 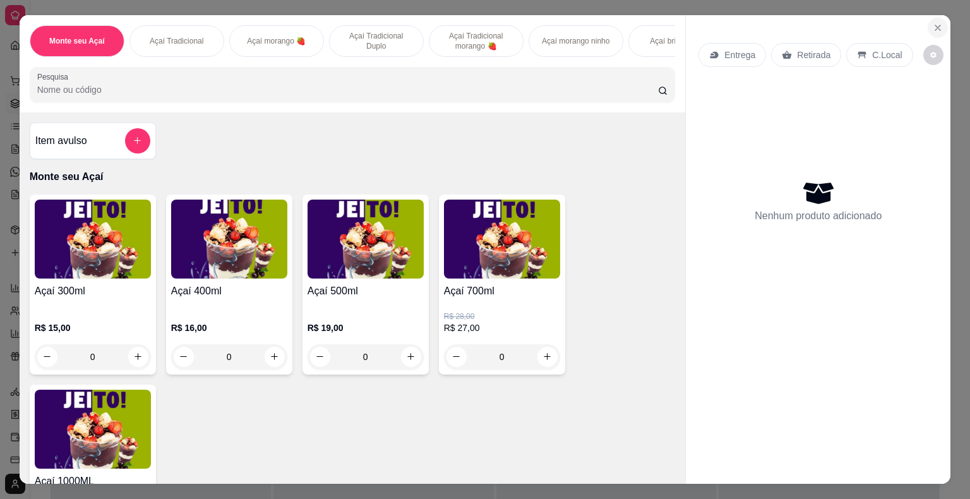 What do you see at coordinates (229, 328) in the screenshot?
I see `p: R$ 16,00` at bounding box center [229, 328].